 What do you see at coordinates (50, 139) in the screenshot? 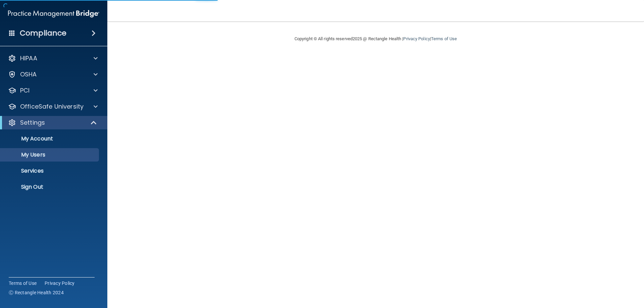
I see `p: My Account` at bounding box center [50, 139].